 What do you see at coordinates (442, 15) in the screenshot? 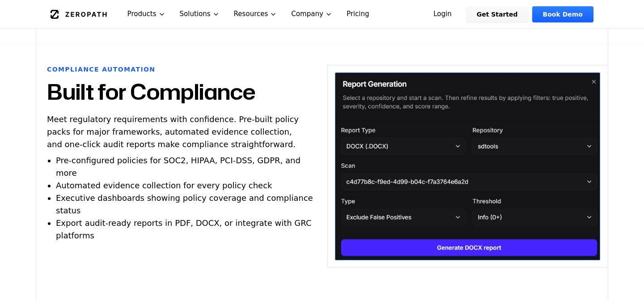
I see `a: Login` at bounding box center [442, 15].